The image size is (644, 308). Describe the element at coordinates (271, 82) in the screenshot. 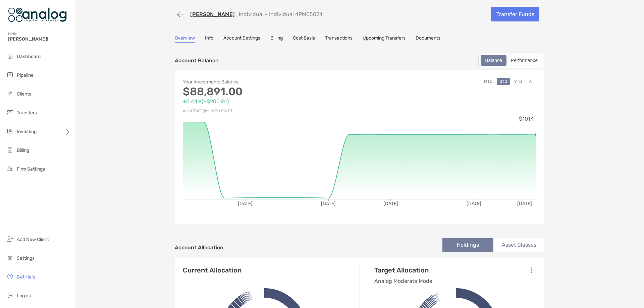

I see `p: Your Investments Balance` at that location.